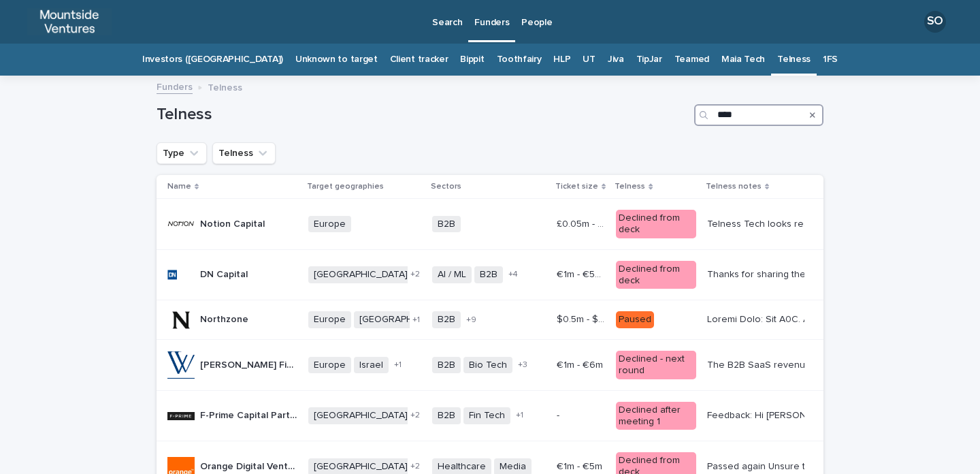 Image resolution: width=980 pixels, height=474 pixels. I want to click on a: 1FS, so click(831, 59).